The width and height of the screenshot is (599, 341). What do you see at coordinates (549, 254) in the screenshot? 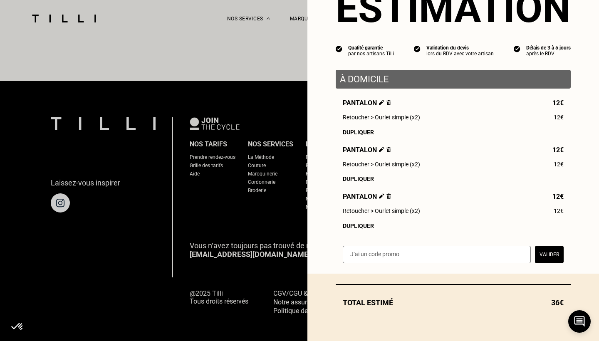
I see `button: Valider` at bounding box center [549, 254].